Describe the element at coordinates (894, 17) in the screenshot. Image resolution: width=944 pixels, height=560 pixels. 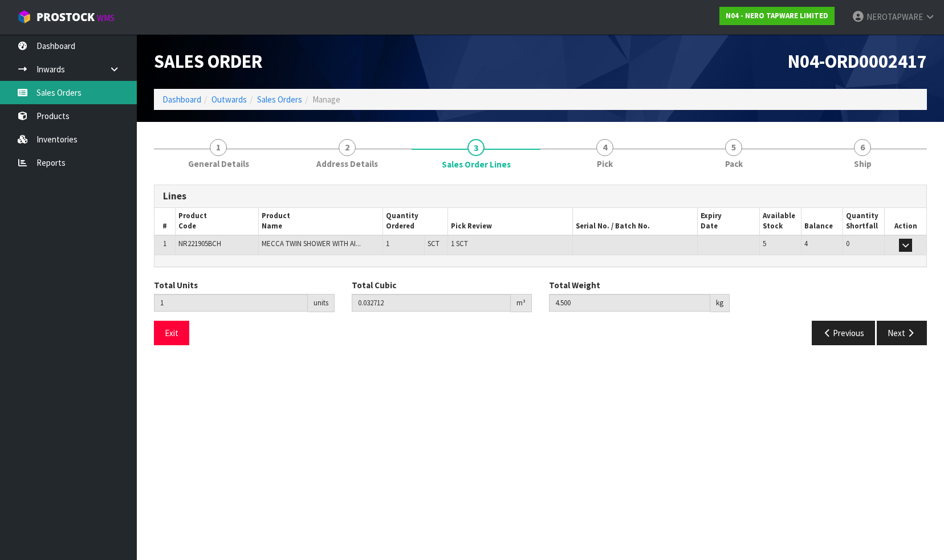
I see `span: NEROTAPWARE` at that location.